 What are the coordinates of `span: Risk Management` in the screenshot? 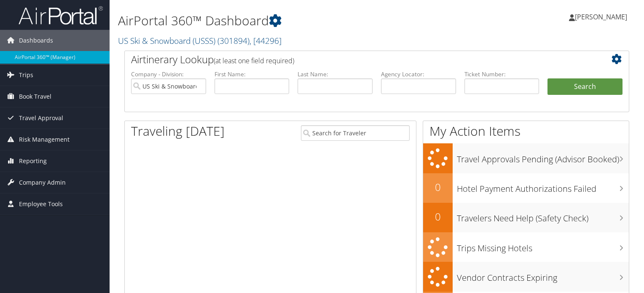 It's located at (44, 140).